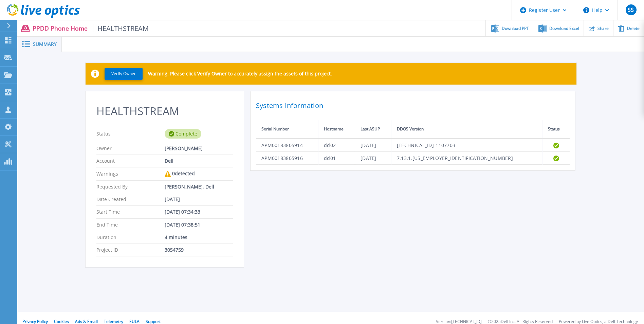  What do you see at coordinates (337, 145) in the screenshot?
I see `td: dd02` at bounding box center [337, 145].